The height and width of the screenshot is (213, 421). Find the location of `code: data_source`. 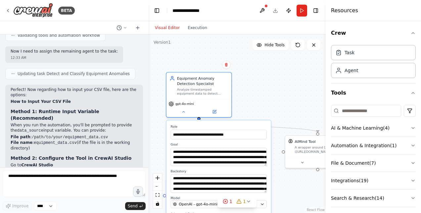

code: data_source is located at coordinates (30, 131).